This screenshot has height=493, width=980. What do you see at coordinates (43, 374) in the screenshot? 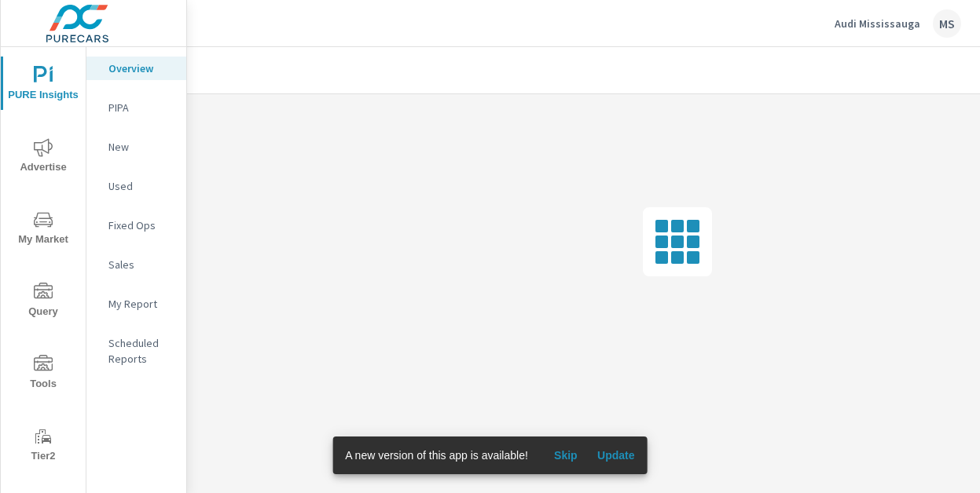
I see `span: Tools` at bounding box center [43, 374].